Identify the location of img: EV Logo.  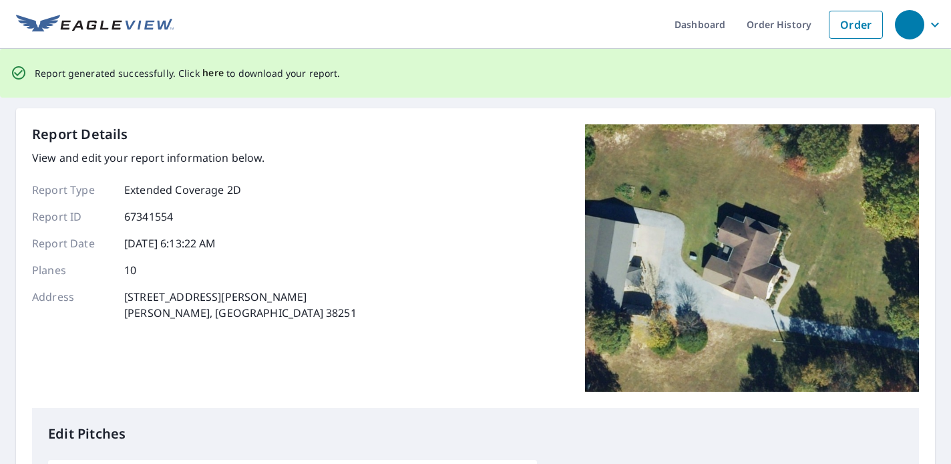
(95, 25).